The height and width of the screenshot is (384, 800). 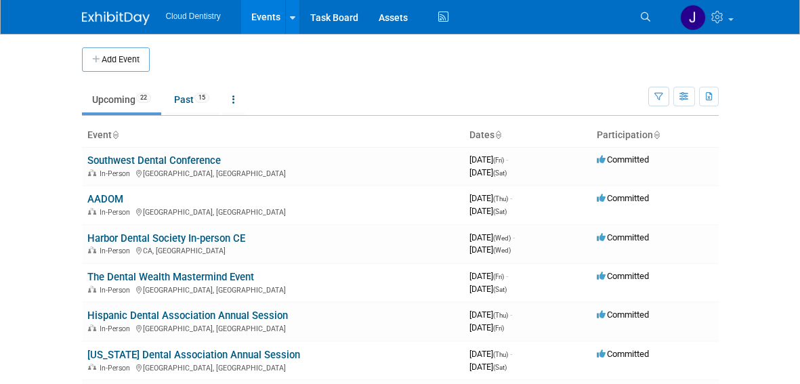 What do you see at coordinates (166, 238) in the screenshot?
I see `a: Harbor Dental Society In-person CE` at bounding box center [166, 238].